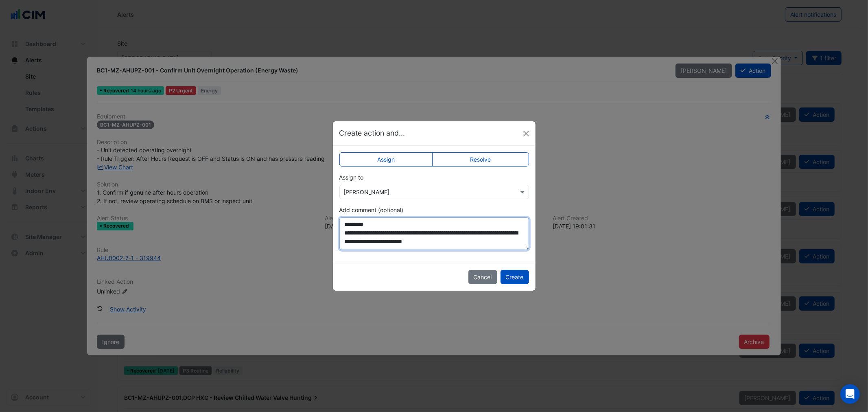 The width and height of the screenshot is (868, 412). Describe the element at coordinates (351, 177) in the screenshot. I see `label: Assign to` at that location.